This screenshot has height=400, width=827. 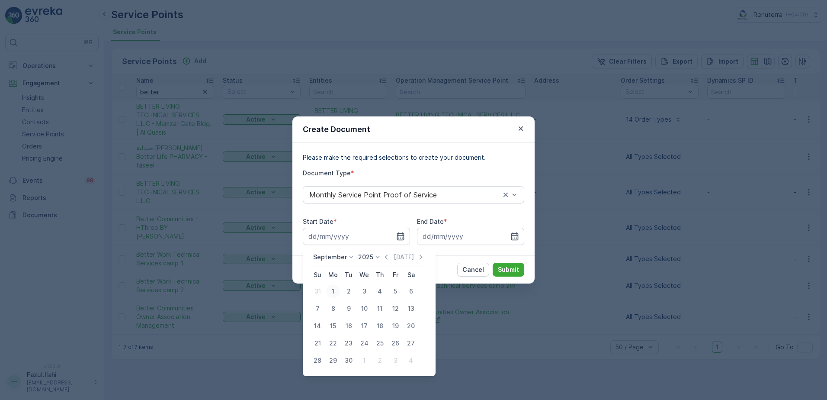 I want to click on div: 12, so click(x=395, y=308).